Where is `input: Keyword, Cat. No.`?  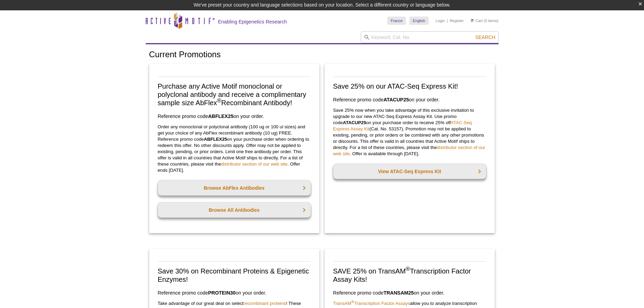 input: Keyword, Cat. No. is located at coordinates (430, 37).